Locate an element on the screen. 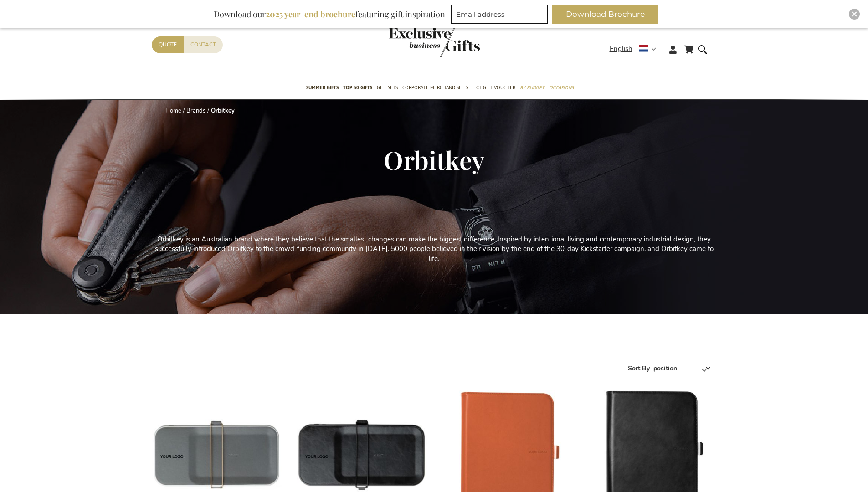  a: Quote is located at coordinates (168, 45).